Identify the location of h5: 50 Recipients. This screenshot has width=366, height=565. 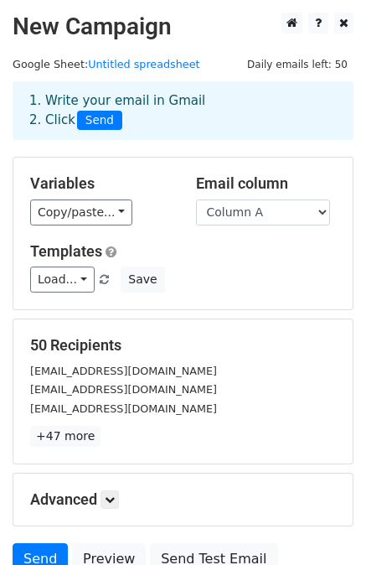
(183, 345).